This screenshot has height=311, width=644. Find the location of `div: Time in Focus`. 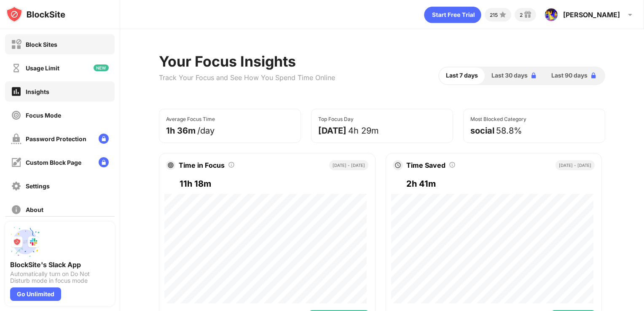

div: Time in Focus is located at coordinates (201, 165).